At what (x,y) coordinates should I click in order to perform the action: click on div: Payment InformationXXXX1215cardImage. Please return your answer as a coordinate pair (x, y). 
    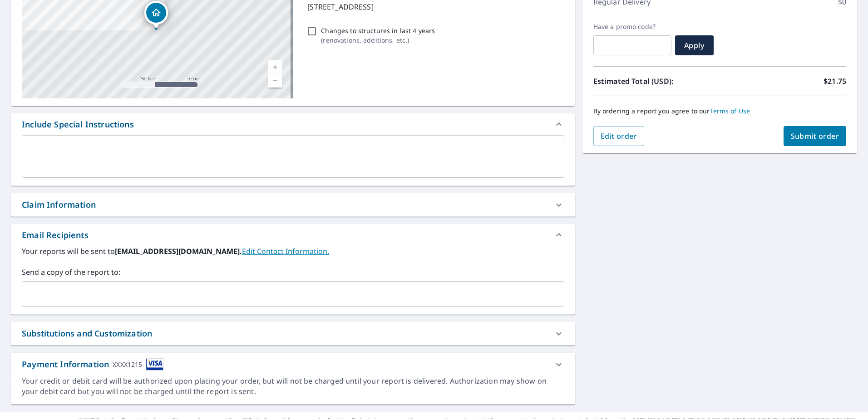
    Looking at the image, I should click on (293, 364).